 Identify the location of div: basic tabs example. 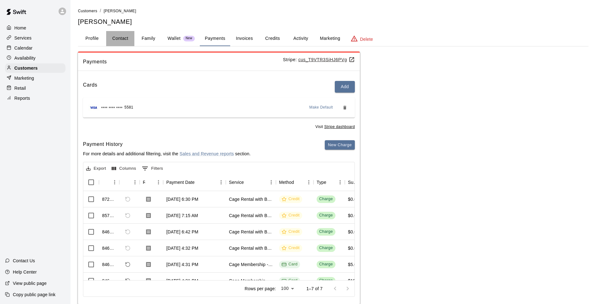
(333, 39).